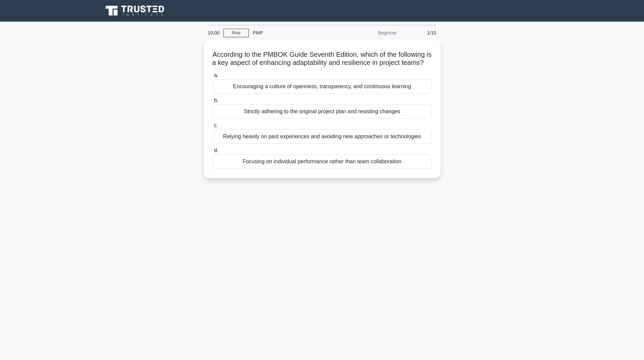 The image size is (644, 360). Describe the element at coordinates (214, 33) in the screenshot. I see `div: 10:00` at that location.